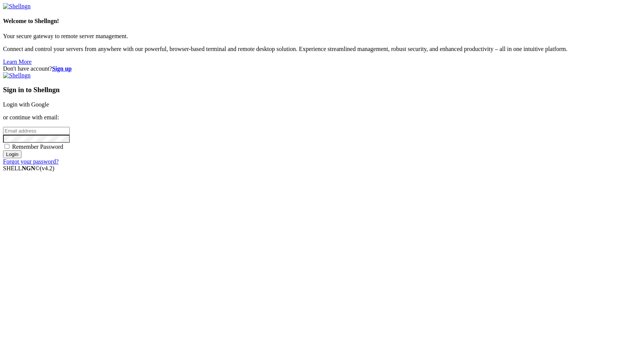 The height and width of the screenshot is (352, 644). Describe the element at coordinates (322, 118) in the screenshot. I see `p: or continue with email:` at that location.